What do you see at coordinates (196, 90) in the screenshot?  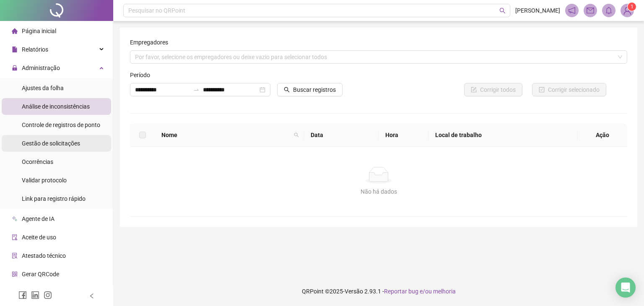 I see `span: to` at bounding box center [196, 90].